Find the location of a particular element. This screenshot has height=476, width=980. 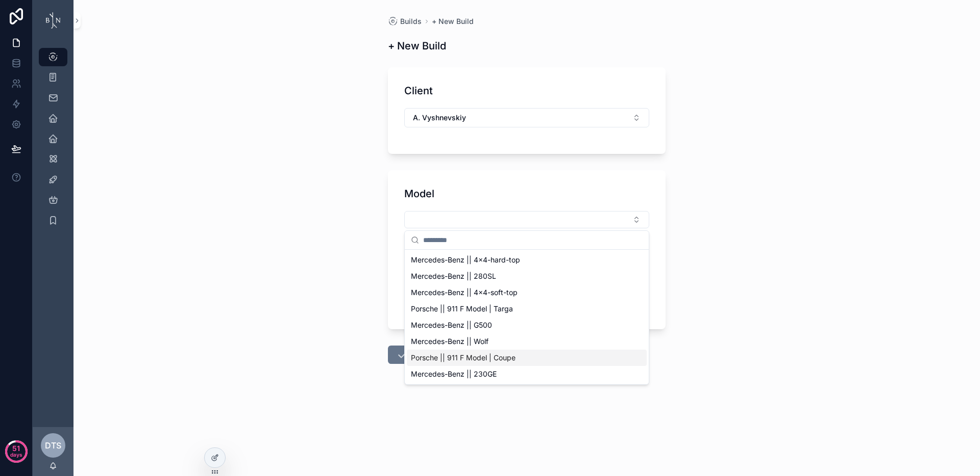

div: Suggestions is located at coordinates (527, 318).